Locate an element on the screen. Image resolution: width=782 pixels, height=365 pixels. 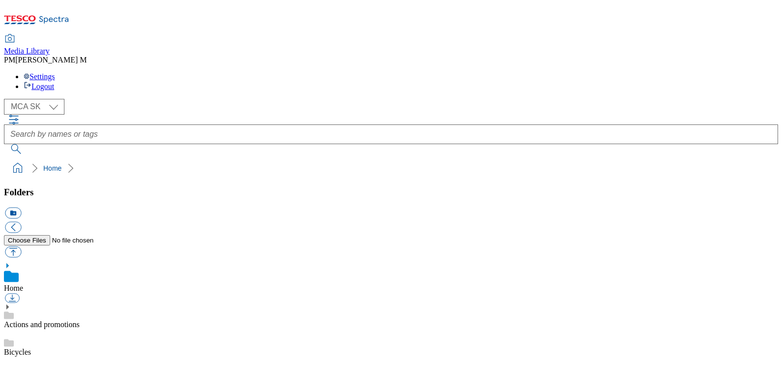
a: Settings is located at coordinates (39, 76).